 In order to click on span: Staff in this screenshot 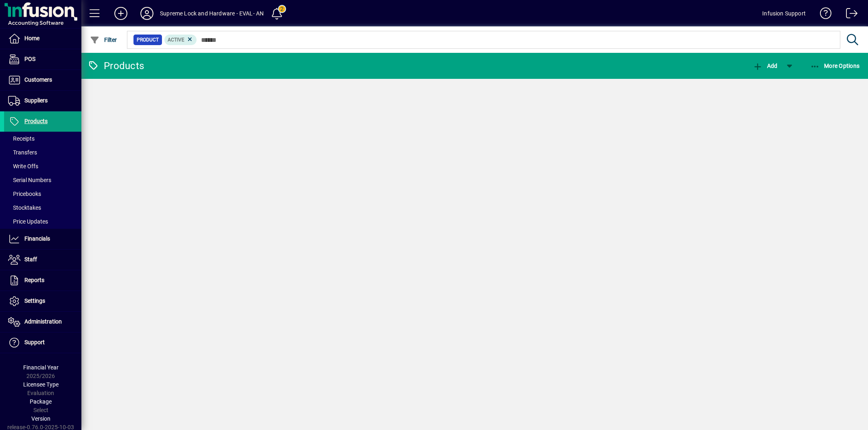, I will do `click(31, 260)`.